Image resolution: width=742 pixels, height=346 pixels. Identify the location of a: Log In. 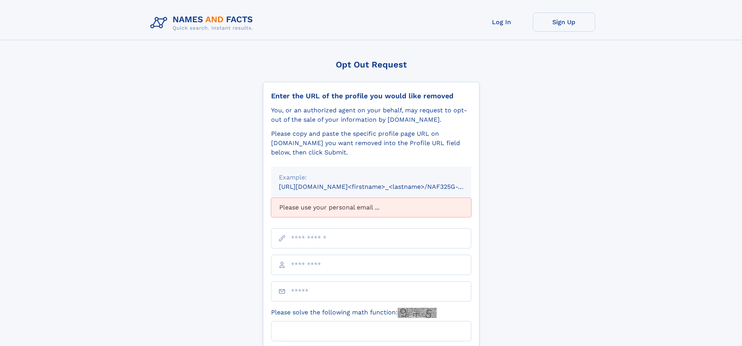
(502, 22).